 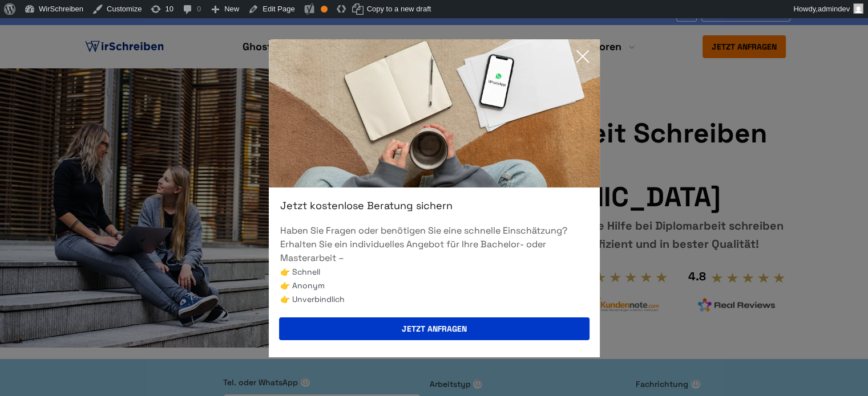 What do you see at coordinates (434, 286) in the screenshot?
I see `li: 👉 Anonym` at bounding box center [434, 286].